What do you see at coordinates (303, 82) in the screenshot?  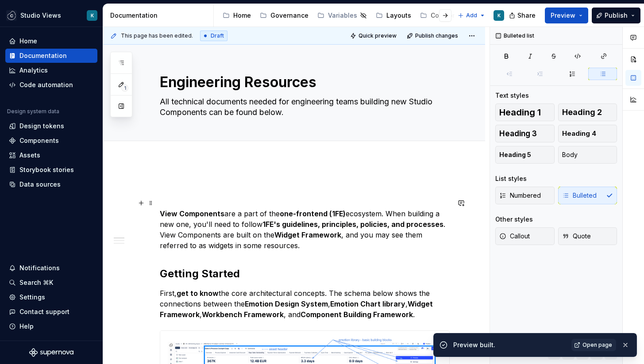 I see `textarea: Engineering Resources` at bounding box center [303, 82].